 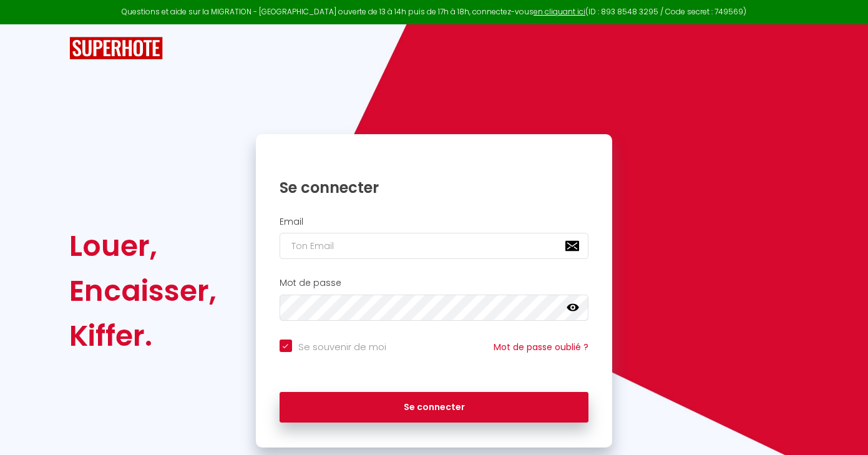 What do you see at coordinates (434, 221) in the screenshot?
I see `h2: Email` at bounding box center [434, 221].